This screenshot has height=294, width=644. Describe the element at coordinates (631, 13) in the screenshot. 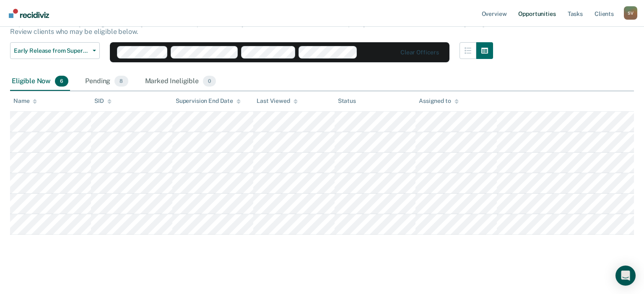

I see `div: S V` at that location.